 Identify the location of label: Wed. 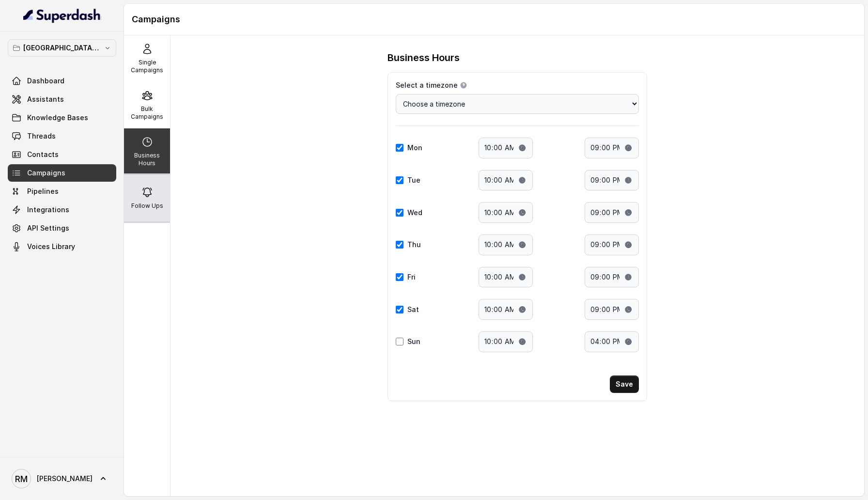
(415, 213).